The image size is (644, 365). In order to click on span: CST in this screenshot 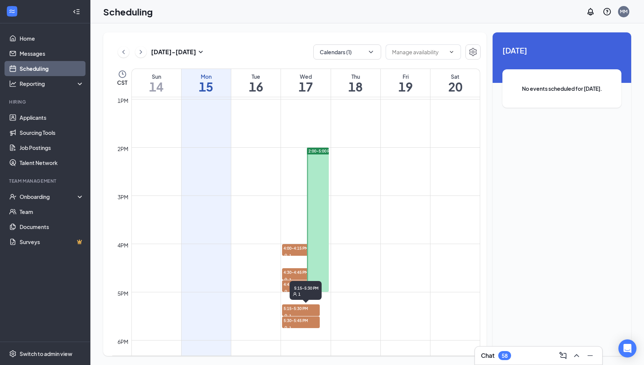, I will do `click(122, 82)`.